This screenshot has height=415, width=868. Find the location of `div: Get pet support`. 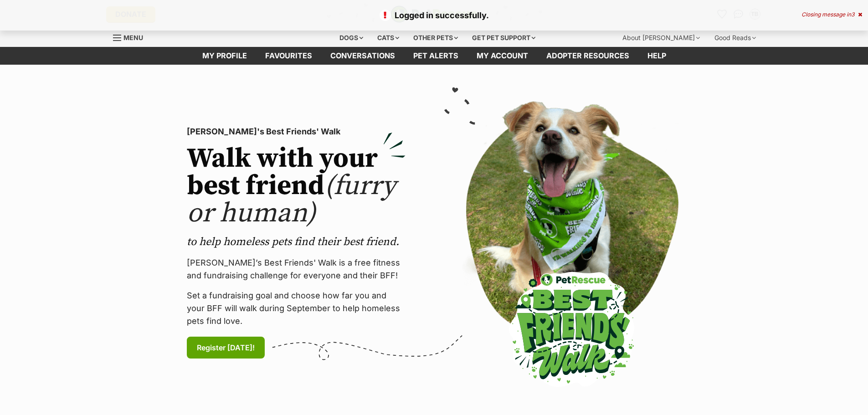

div: Get pet support is located at coordinates (503, 38).